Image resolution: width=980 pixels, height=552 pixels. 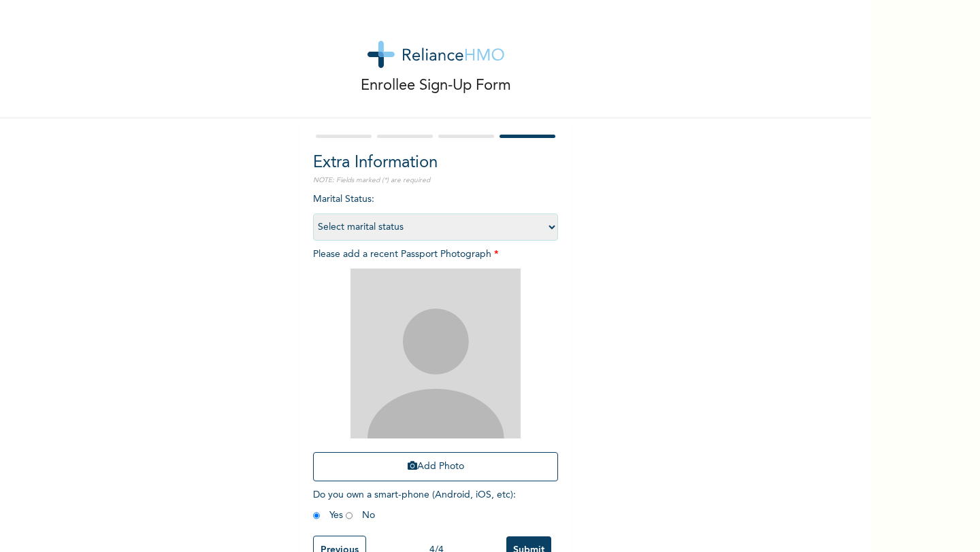 What do you see at coordinates (436, 213) in the screenshot?
I see `span: Marital Status :` at bounding box center [436, 213].